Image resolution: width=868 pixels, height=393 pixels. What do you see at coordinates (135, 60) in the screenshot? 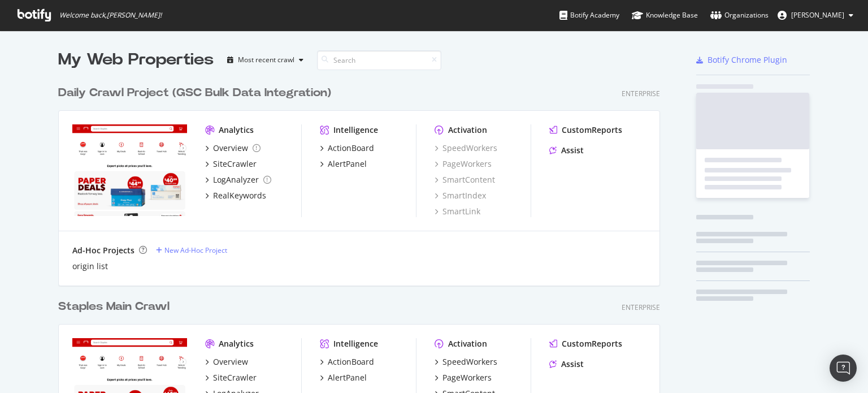
I see `div: My Web Properties` at bounding box center [135, 60].